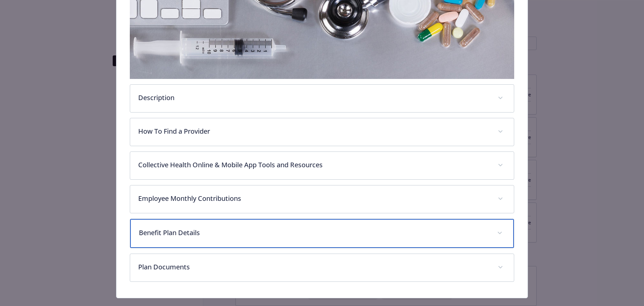 The height and width of the screenshot is (306, 644). What do you see at coordinates (322, 267) in the screenshot?
I see `div: Plan Documents` at bounding box center [322, 267].